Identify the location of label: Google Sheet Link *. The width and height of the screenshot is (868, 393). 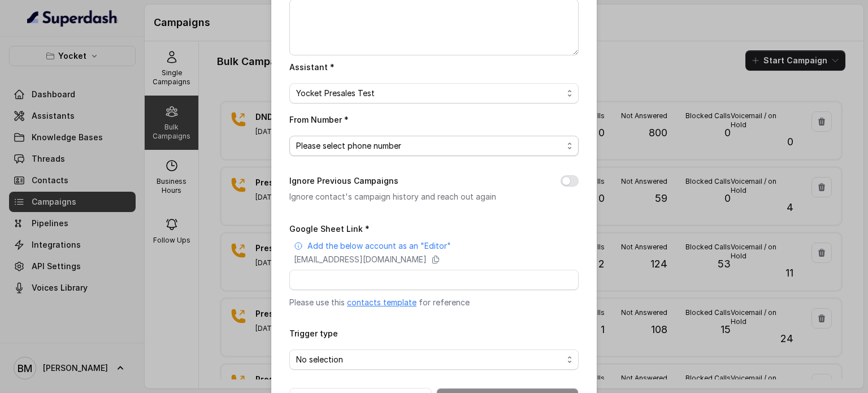
(330, 229).